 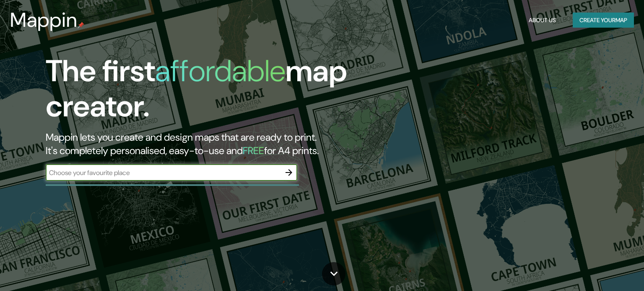 I want to click on button: About Us, so click(x=542, y=20).